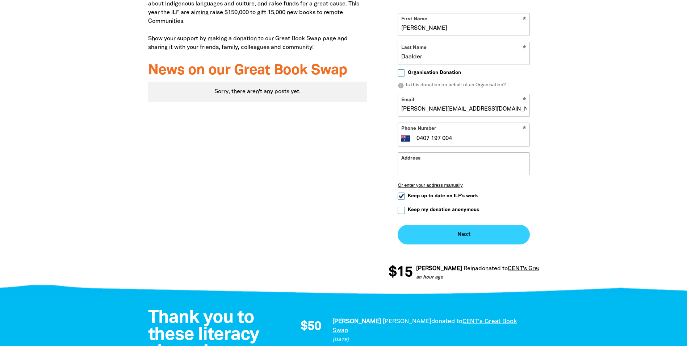 The image size is (687, 346). Describe the element at coordinates (400, 272) in the screenshot. I see `span: $15` at that location.